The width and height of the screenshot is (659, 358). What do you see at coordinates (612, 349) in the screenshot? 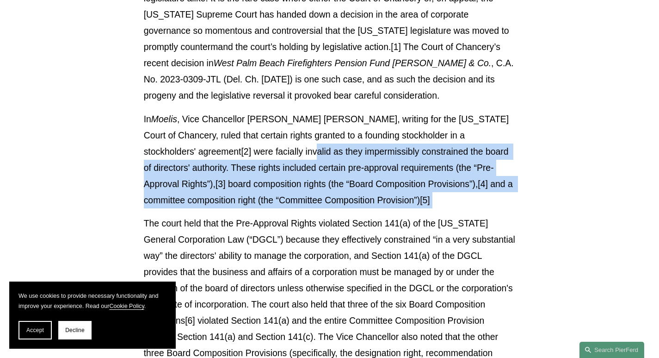
I see `a: Search this site` at bounding box center [612, 349].